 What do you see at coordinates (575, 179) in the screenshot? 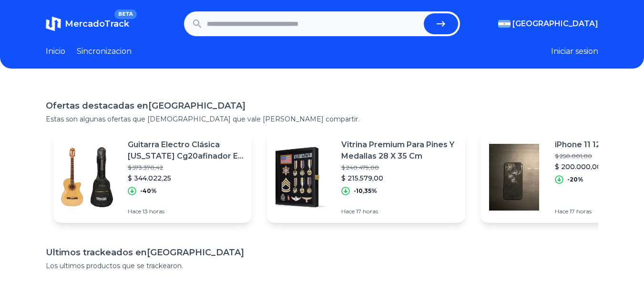
I see `p: -20%` at bounding box center [575, 179].